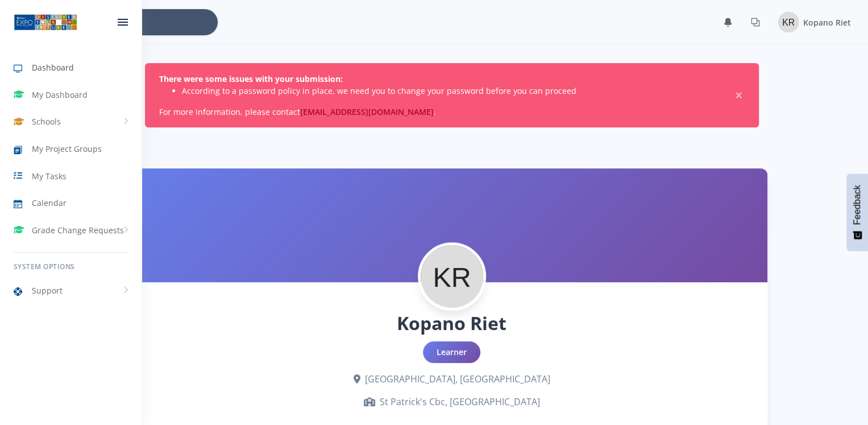  Describe the element at coordinates (452, 277) in the screenshot. I see `img: Profile Picture` at that location.